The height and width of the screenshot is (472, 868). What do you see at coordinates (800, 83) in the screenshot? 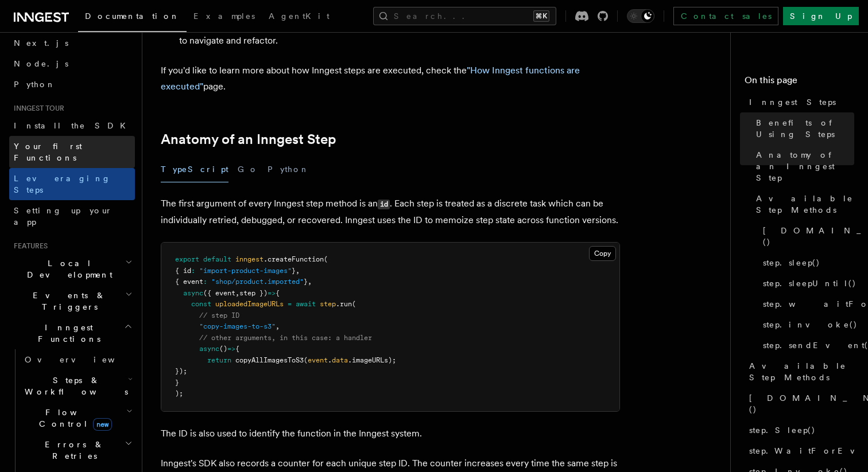
I see `h4: On this page` at bounding box center [800, 83].